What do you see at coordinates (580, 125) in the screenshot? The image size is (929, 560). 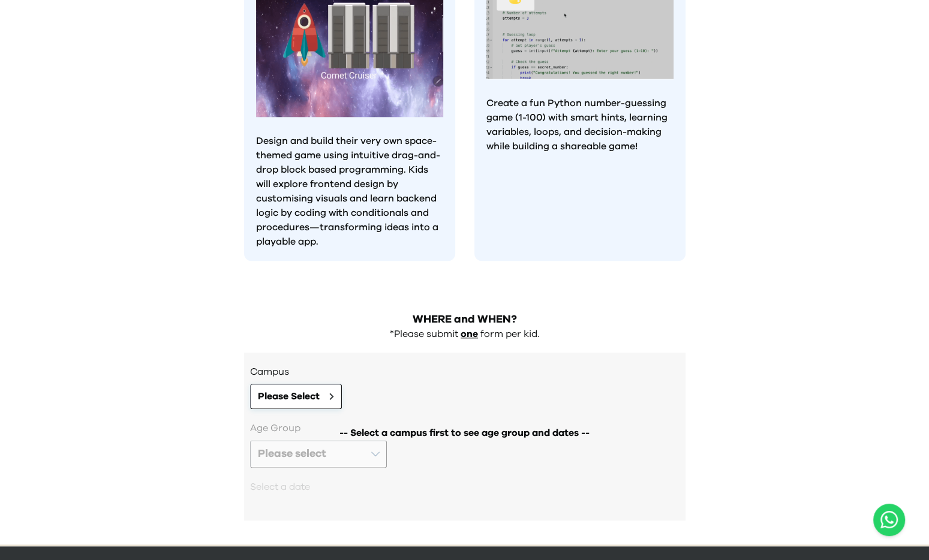 I see `p: Create a fun Python number-guessing game (1-100) with smart hints, learning variables, loops, and...` at bounding box center [580, 125].